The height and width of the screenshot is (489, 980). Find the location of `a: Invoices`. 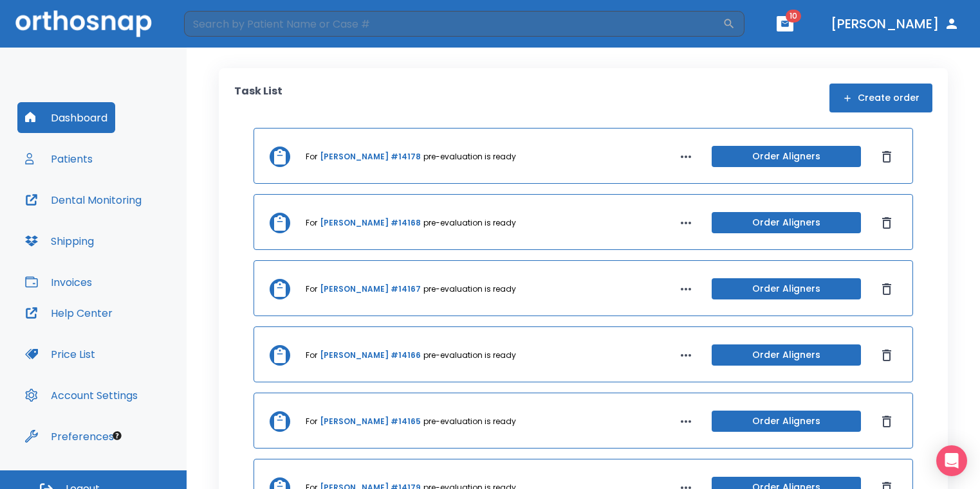

a: Invoices is located at coordinates (59, 282).